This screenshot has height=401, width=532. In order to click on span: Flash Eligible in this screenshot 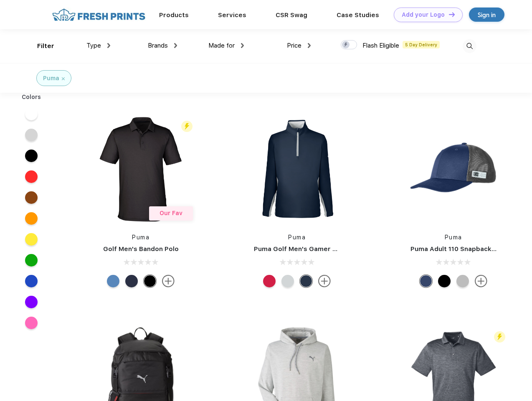, I will do `click(381, 45)`.